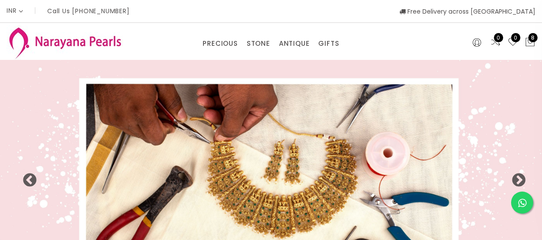 The image size is (542, 240). I want to click on span: 8, so click(532, 37).